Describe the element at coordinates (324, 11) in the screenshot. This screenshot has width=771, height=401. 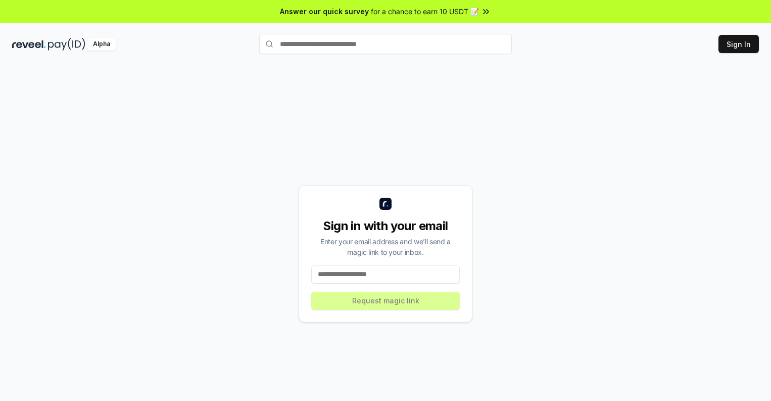
I see `span: Answer our quick survey` at that location.